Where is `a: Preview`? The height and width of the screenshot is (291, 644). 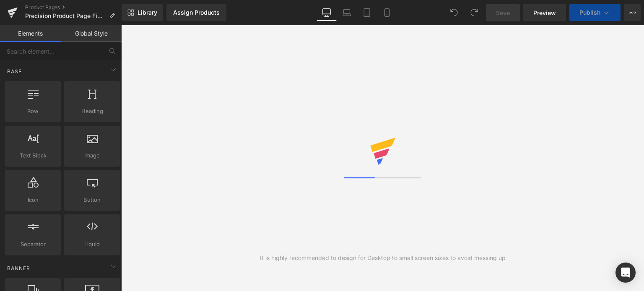
a: Preview is located at coordinates (545, 12).